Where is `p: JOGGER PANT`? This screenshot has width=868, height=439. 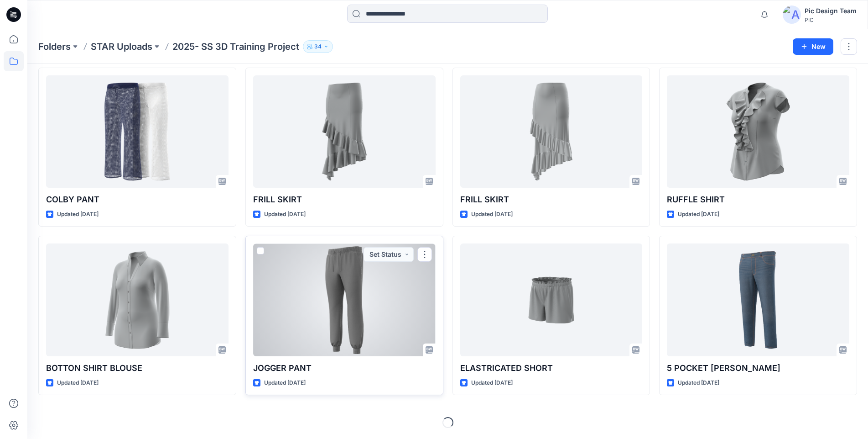 p: JOGGER PANT is located at coordinates (344, 368).